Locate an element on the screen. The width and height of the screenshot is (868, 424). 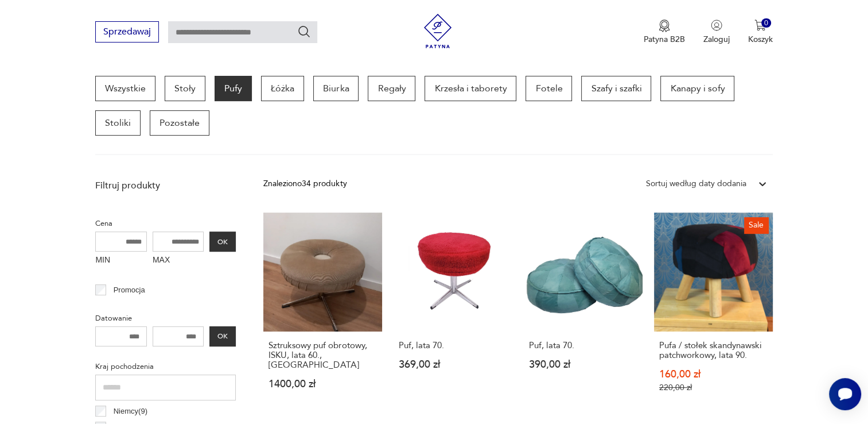
a: Sztruksowy puf obrotowy, ISKU, lata 60., FinlandiaSztruksowy puf obrotowy, ISKU, lata 60., [GEOGR... is located at coordinates (323, 313).